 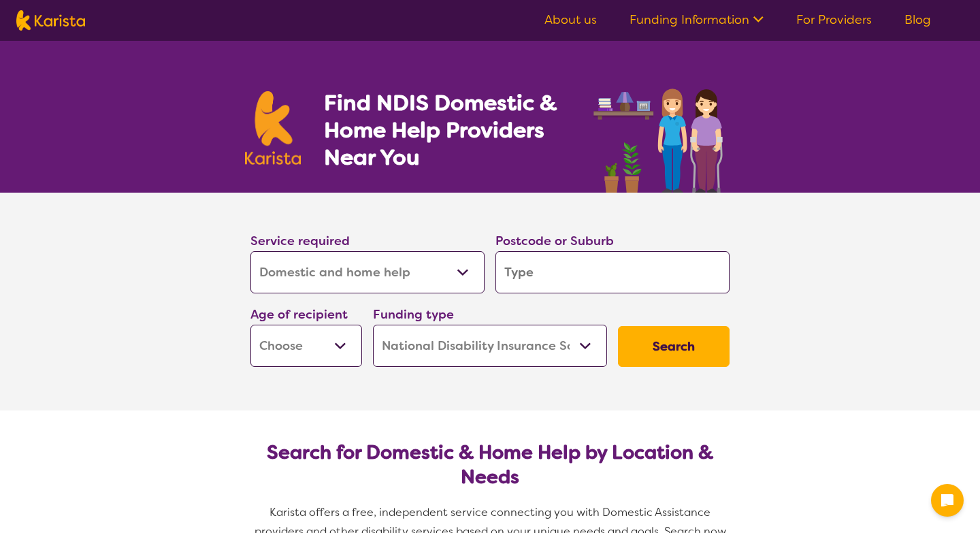 What do you see at coordinates (570, 20) in the screenshot?
I see `a: About us` at bounding box center [570, 20].